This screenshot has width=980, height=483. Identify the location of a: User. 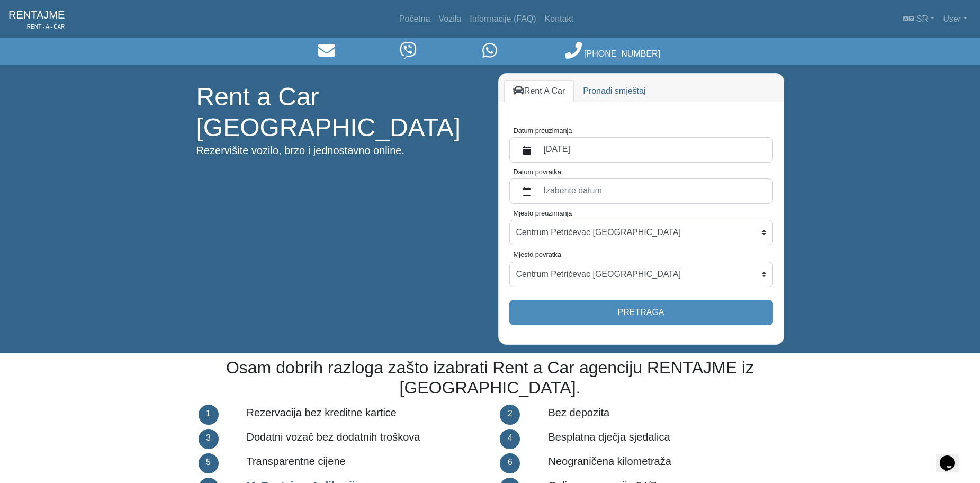
(955, 19).